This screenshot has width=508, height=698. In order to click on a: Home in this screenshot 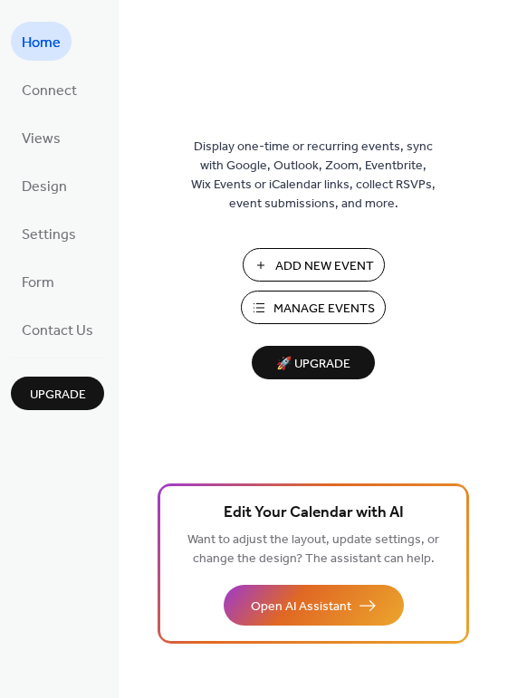, I will do `click(41, 41)`.